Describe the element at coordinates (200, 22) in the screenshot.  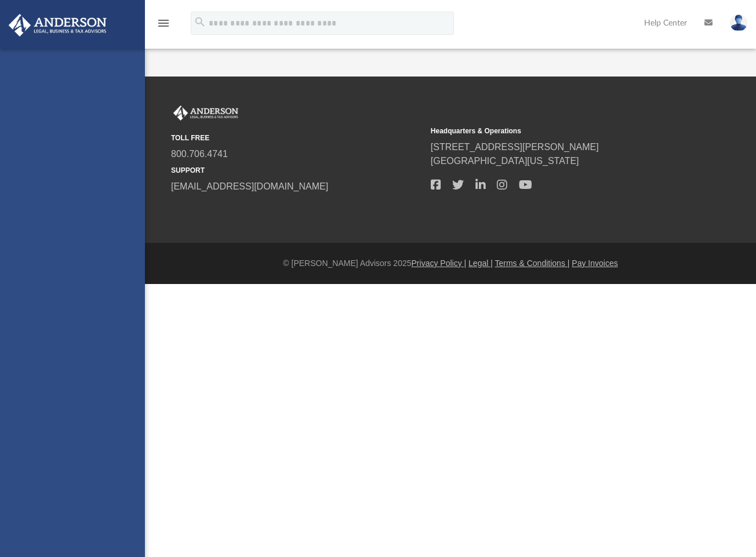
I see `i: search` at that location.